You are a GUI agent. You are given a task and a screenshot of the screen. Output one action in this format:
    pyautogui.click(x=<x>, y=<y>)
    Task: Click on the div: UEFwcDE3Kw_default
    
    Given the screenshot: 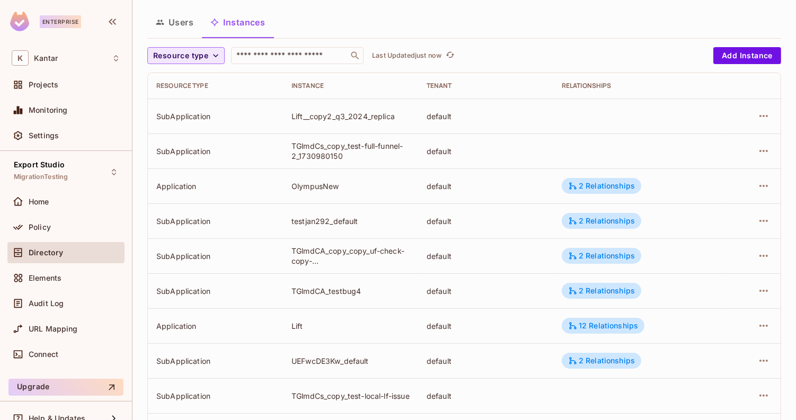 What is the action you would take?
    pyautogui.click(x=350, y=361)
    